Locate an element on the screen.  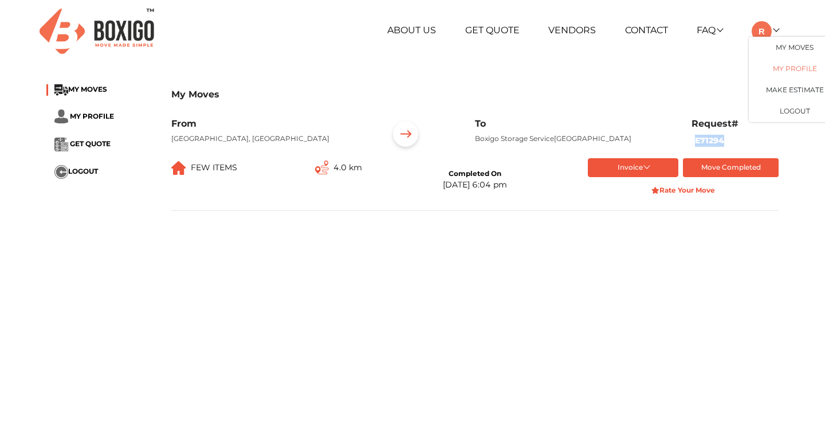
h6: Request# is located at coordinates (735, 123).